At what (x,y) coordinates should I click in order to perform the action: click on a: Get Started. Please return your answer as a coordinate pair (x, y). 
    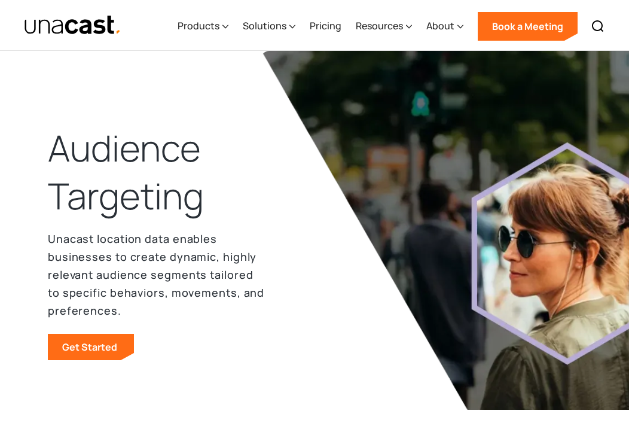
    Looking at the image, I should click on (91, 347).